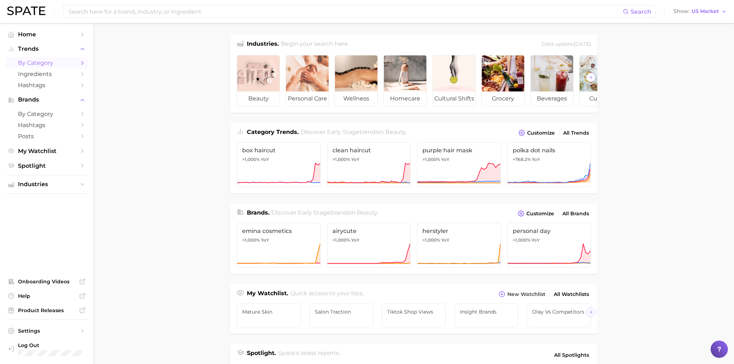 This screenshot has height=364, width=734. I want to click on img: SPATE, so click(26, 11).